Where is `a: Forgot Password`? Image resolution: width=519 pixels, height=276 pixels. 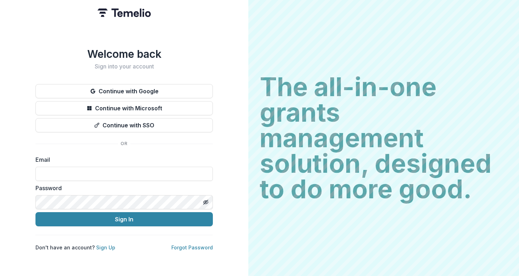
a: Forgot Password is located at coordinates (192, 247).